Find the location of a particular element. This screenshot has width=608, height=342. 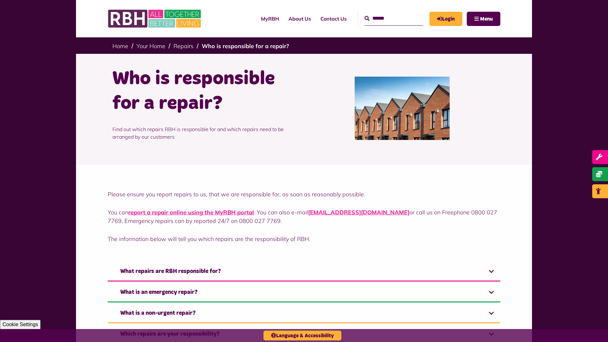

a: What is an emergency repair? is located at coordinates (304, 293).